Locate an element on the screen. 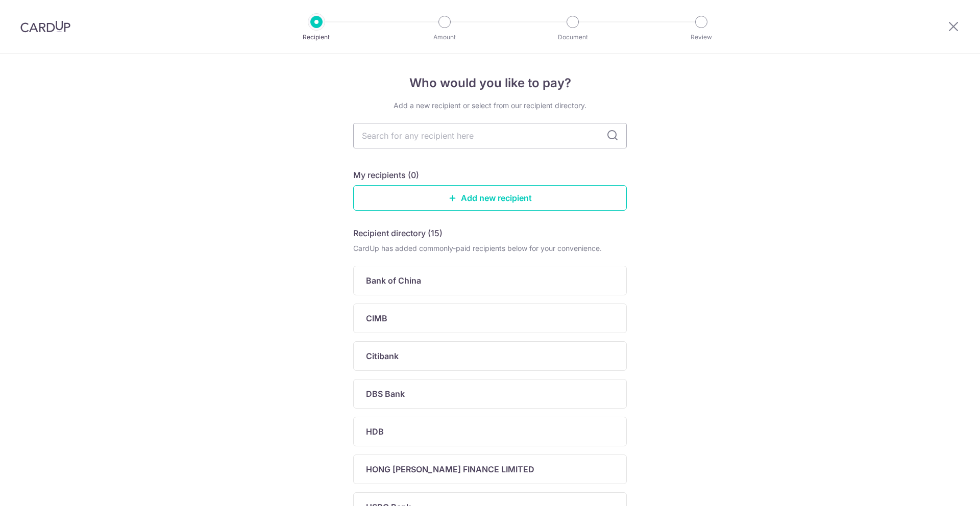 The height and width of the screenshot is (506, 980). a: Add new recipient is located at coordinates (490, 198).